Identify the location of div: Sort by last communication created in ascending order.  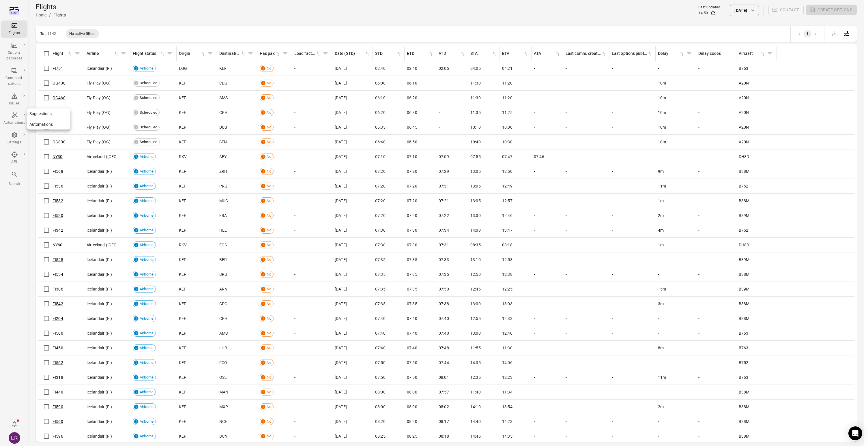
(586, 54).